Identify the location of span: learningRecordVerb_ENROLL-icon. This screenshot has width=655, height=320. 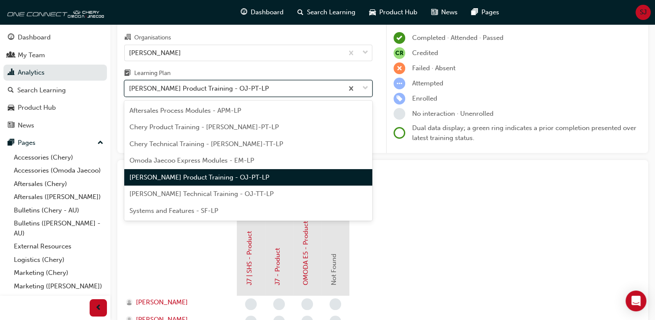
(399, 98).